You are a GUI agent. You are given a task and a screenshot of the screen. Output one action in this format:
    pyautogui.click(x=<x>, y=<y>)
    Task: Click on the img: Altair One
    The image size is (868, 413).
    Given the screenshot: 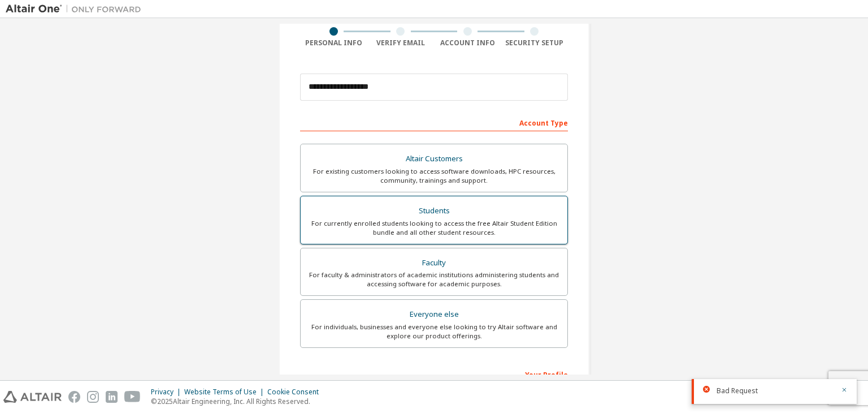 What is the action you would take?
    pyautogui.click(x=76, y=9)
    